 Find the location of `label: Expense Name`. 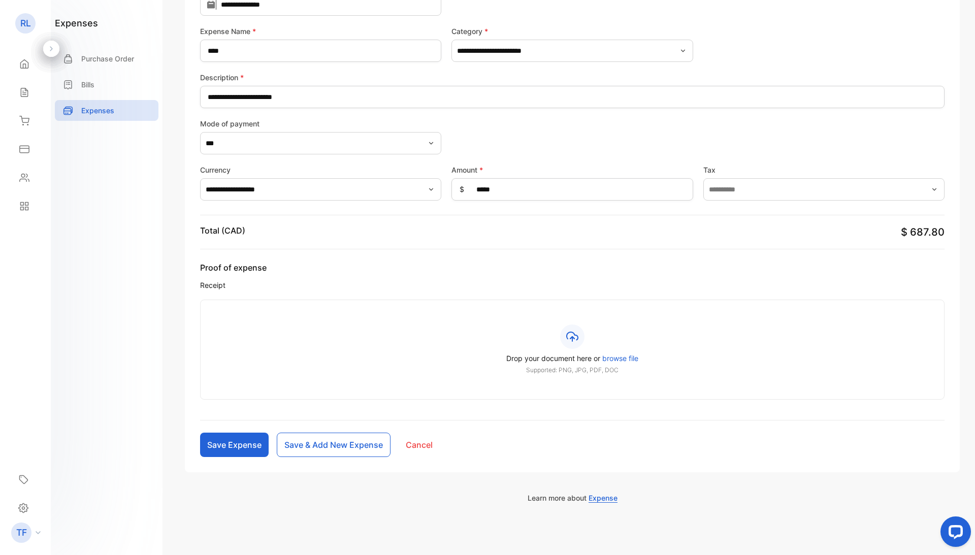

label: Expense Name is located at coordinates (320, 31).